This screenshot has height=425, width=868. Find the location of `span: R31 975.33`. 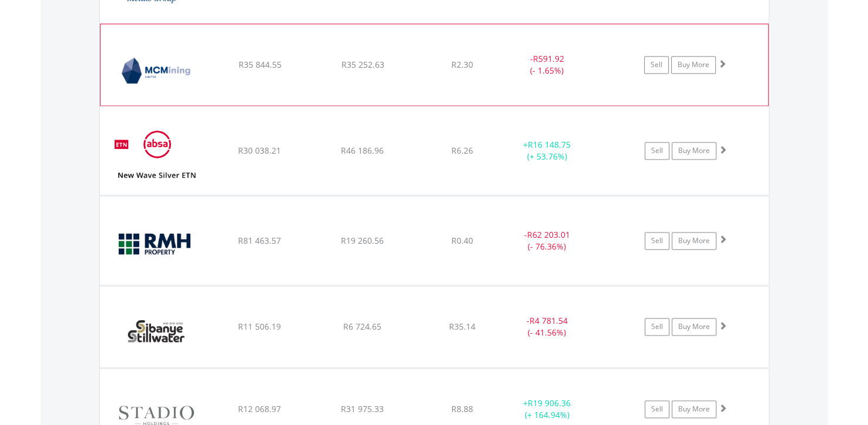

span: R31 975.33 is located at coordinates (362, 408).